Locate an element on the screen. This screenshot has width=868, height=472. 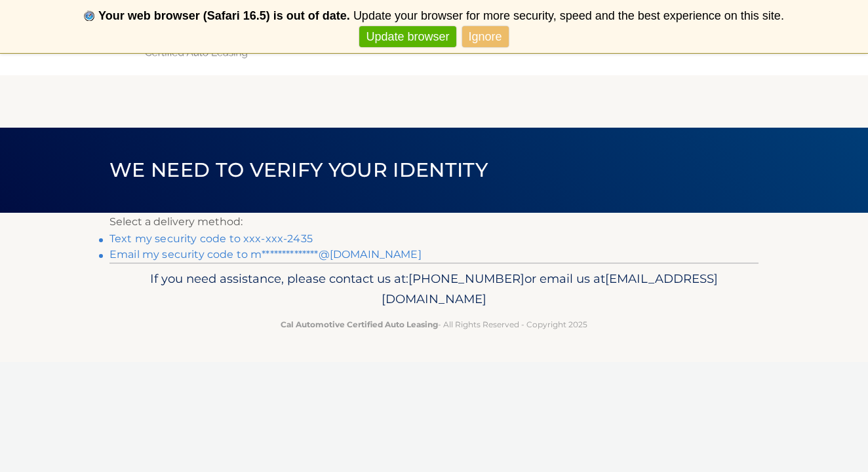
a: Text my security code to xxx-xxx-2435 is located at coordinates (211, 238).